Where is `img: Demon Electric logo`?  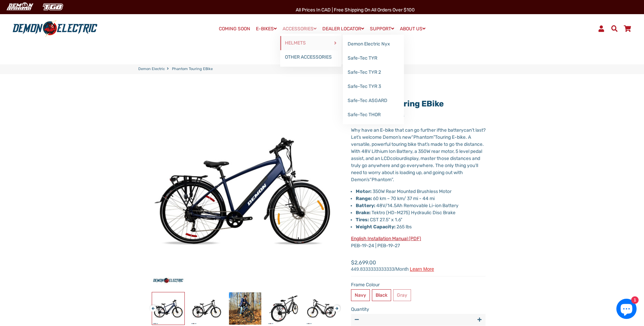 img: Demon Electric logo is located at coordinates (55, 29).